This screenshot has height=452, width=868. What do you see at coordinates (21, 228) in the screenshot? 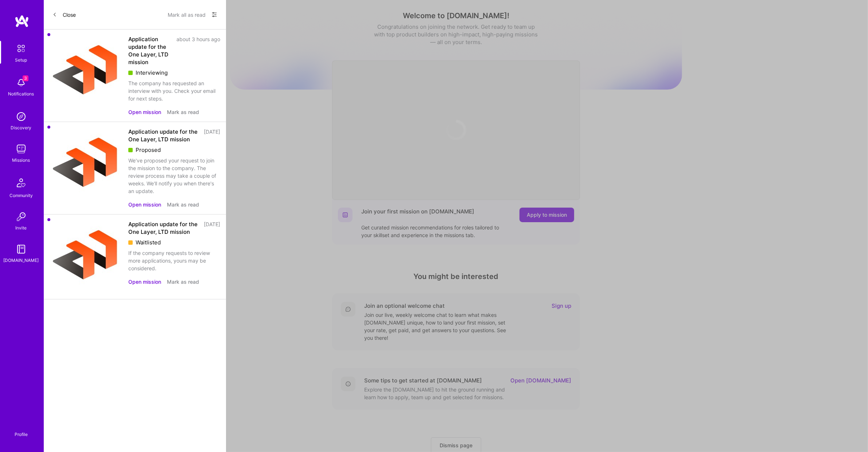
I see `div: Invite` at bounding box center [21, 228].